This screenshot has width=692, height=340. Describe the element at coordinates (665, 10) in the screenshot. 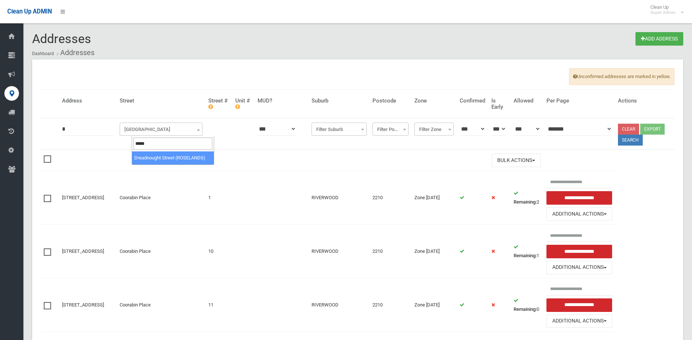

I see `span: Clean Up` at that location.